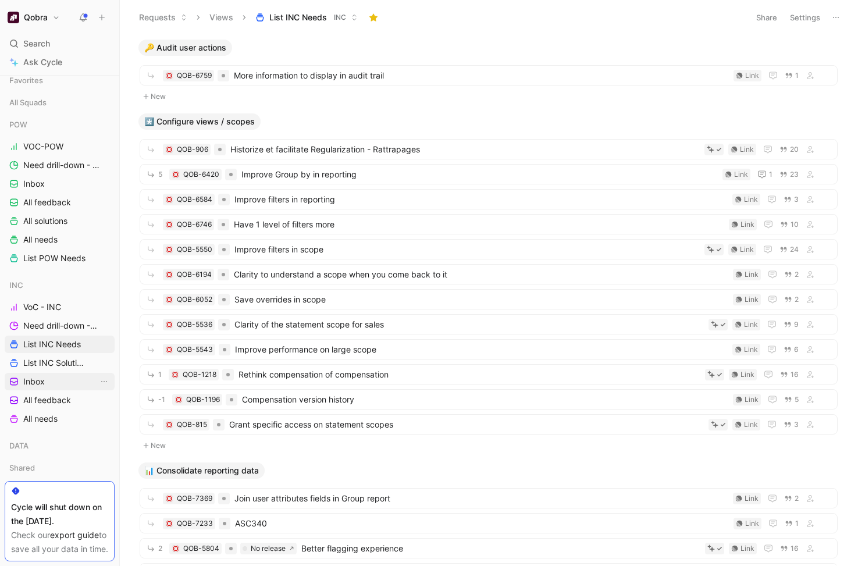  Describe the element at coordinates (201, 471) in the screenshot. I see `button: 📊 Consolidate reporting data` at that location.